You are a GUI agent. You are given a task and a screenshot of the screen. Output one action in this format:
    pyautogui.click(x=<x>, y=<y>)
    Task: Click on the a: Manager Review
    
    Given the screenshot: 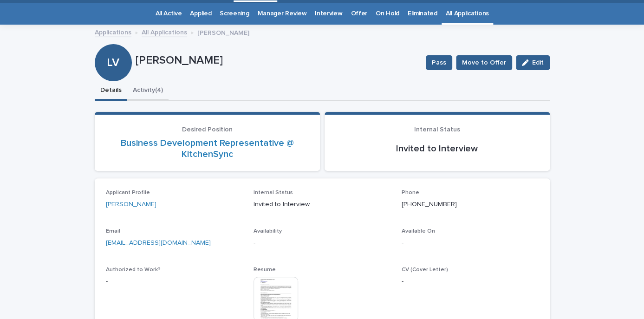 What is the action you would take?
    pyautogui.click(x=282, y=13)
    